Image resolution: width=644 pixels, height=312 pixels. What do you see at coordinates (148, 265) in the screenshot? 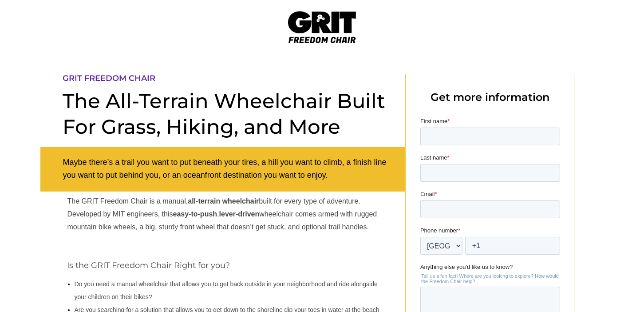
I see `span: Is the GRIT Freedom Chair Right for you?` at bounding box center [148, 265].